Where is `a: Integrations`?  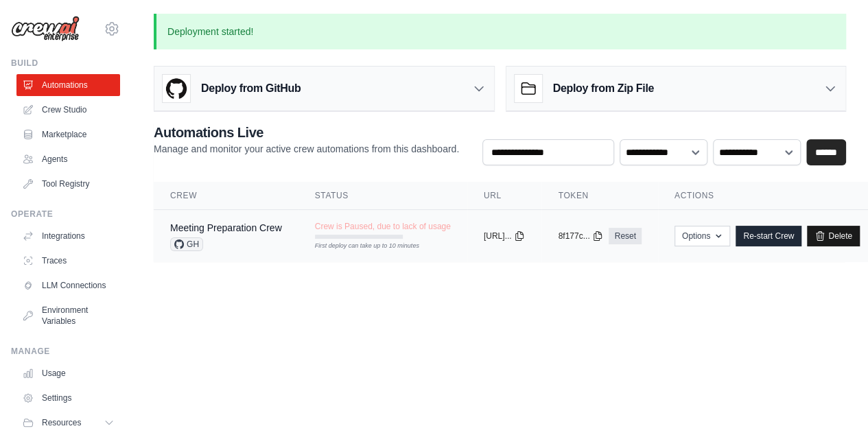
a: Integrations is located at coordinates (68, 236).